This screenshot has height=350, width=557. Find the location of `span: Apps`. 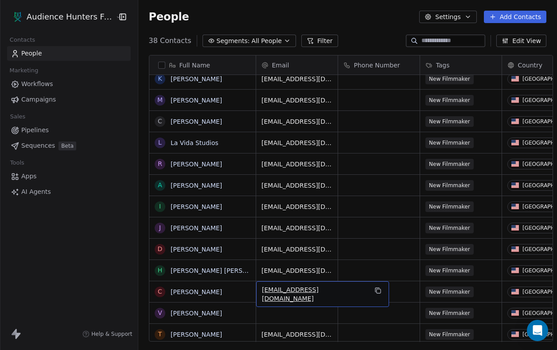

span: Apps is located at coordinates (29, 176).